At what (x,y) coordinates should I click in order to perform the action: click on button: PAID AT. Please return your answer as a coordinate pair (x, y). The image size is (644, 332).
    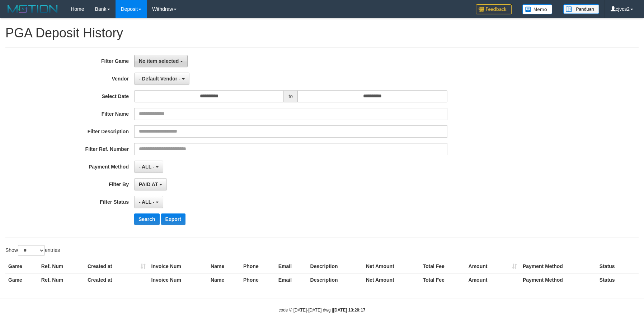
    Looking at the image, I should click on (150, 184).